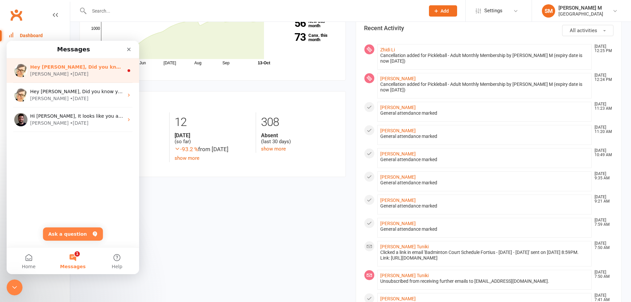 This screenshot has height=302, width=631. I want to click on strong: 56, so click(294, 23).